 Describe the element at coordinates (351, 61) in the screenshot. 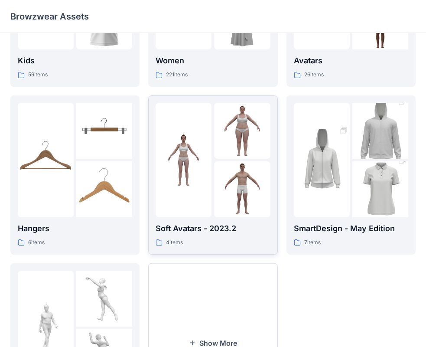

I see `p: Avatars` at that location.